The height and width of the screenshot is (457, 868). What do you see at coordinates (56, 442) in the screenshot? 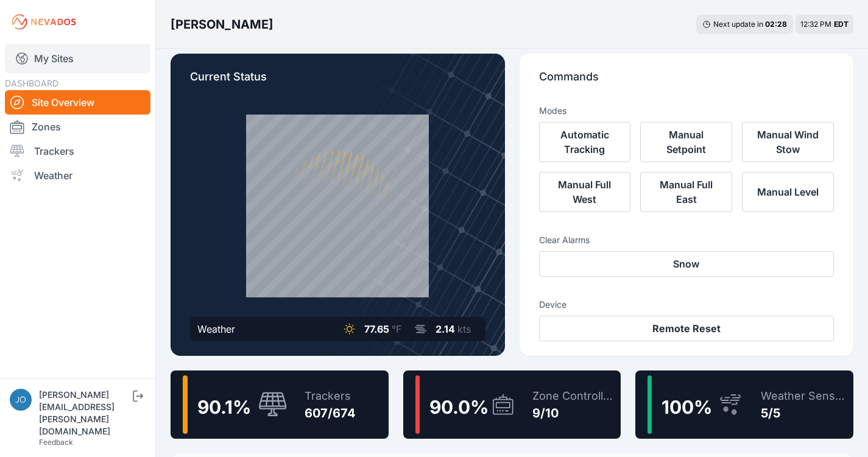
I see `a: Feedback` at bounding box center [56, 442].